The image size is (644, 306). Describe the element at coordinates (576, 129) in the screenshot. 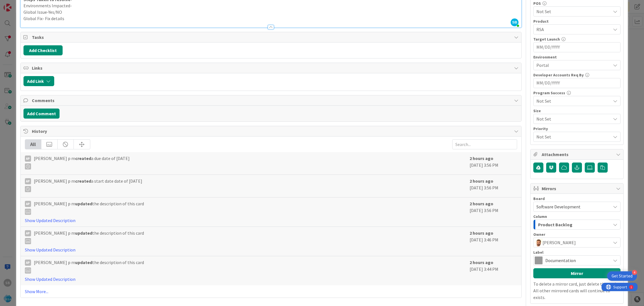

I see `div: Priority` at that location.